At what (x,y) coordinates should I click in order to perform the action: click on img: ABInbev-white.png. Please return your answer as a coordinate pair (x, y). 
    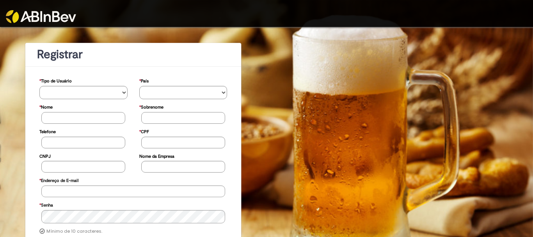
    Looking at the image, I should click on (41, 16).